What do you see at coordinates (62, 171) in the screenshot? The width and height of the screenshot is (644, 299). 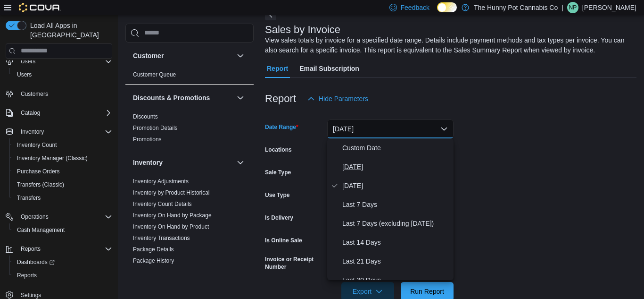 I see `button: Purchase Orders` at bounding box center [62, 171].